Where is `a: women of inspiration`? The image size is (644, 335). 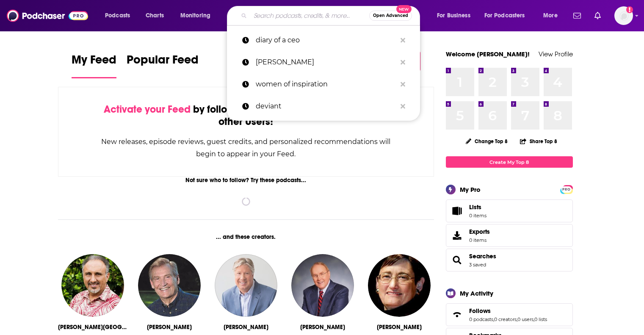 a: women of inspiration is located at coordinates (323, 84).